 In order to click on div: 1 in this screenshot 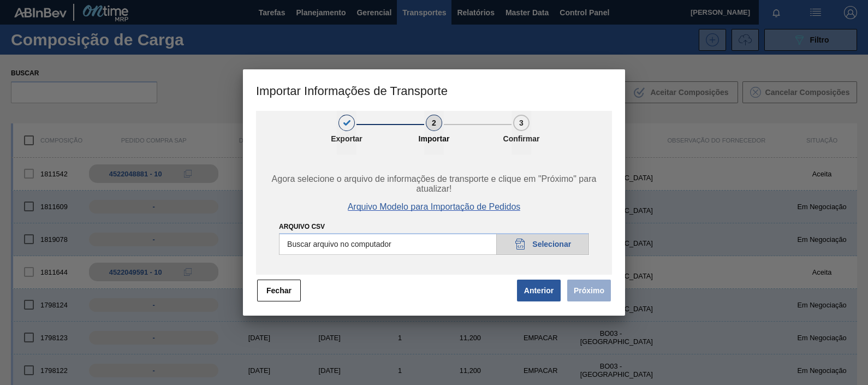, I will do `click(347, 123)`.